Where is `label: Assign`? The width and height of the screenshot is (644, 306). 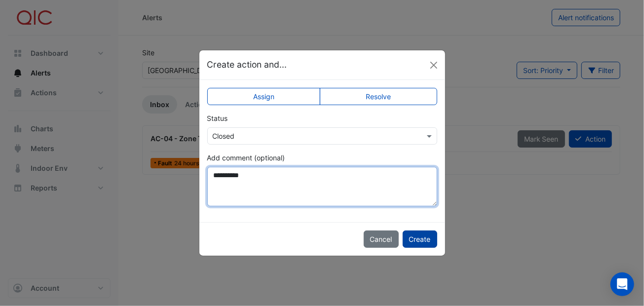
label: Assign is located at coordinates (264, 96).